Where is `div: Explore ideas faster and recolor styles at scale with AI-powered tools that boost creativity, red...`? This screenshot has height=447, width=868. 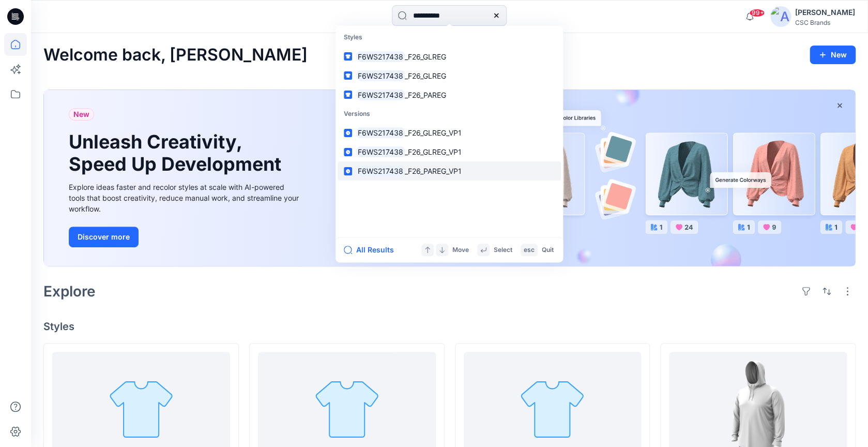
div: Explore ideas faster and recolor styles at scale with AI-powered tools that boost creativity, red... is located at coordinates (185, 198).